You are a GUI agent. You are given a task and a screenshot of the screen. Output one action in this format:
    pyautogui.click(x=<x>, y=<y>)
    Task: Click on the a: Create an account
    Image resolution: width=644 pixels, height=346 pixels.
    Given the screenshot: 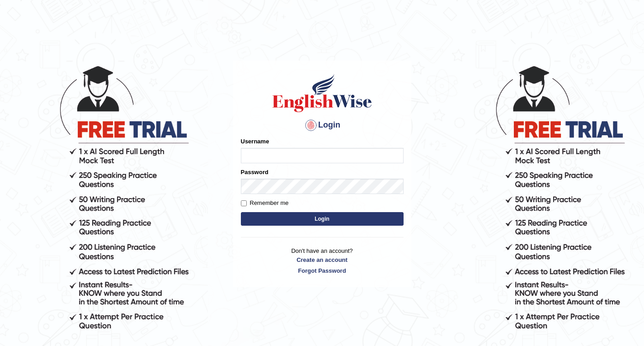 What is the action you would take?
    pyautogui.click(x=322, y=260)
    